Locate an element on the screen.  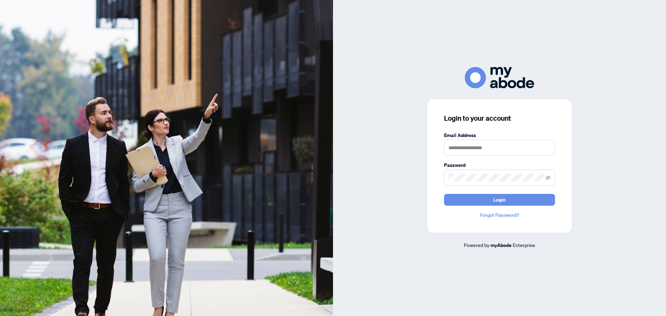
label: Password is located at coordinates (499, 165).